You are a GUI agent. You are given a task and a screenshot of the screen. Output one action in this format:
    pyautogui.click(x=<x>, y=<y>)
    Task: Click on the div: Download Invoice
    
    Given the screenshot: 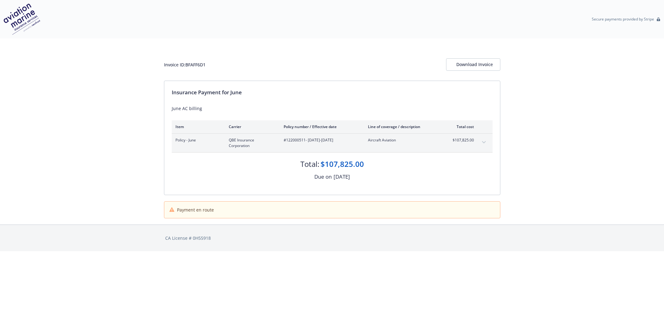 What is the action you would take?
    pyautogui.click(x=473, y=64)
    